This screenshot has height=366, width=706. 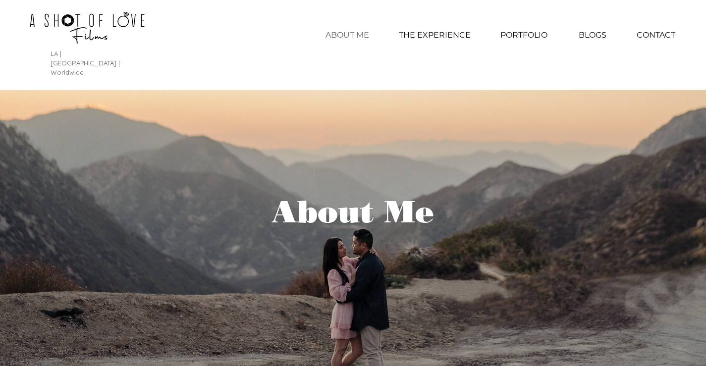 I want to click on a: CONTACT, so click(x=656, y=35).